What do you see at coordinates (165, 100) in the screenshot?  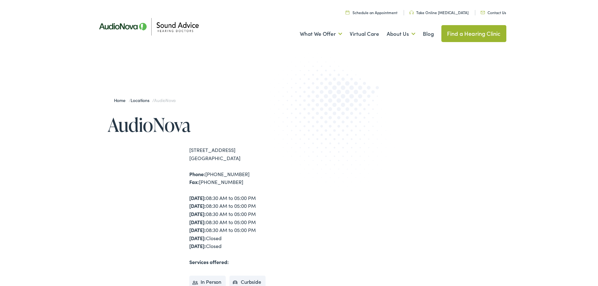 I see `span: AudioNova` at bounding box center [165, 100].